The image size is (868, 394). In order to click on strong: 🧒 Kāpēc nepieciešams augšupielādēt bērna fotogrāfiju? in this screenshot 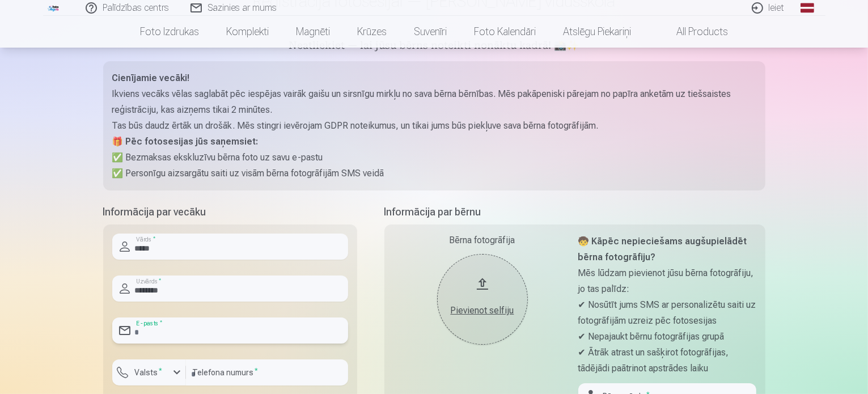, I will do `click(663, 249)`.